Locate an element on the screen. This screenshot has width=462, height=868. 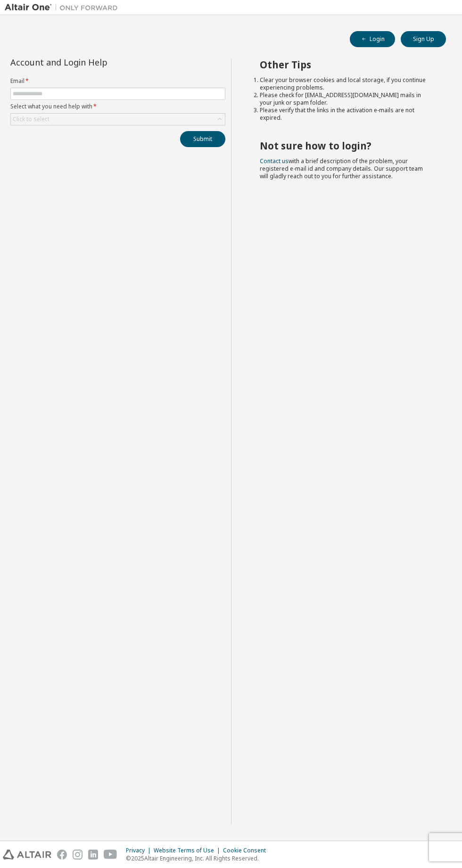
h2: Not sure how to login? is located at coordinates (344, 145).